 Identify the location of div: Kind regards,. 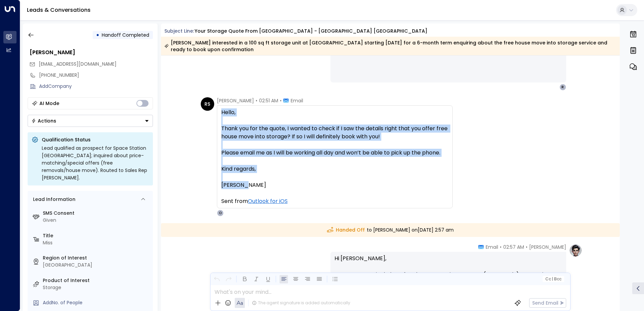
(335, 169).